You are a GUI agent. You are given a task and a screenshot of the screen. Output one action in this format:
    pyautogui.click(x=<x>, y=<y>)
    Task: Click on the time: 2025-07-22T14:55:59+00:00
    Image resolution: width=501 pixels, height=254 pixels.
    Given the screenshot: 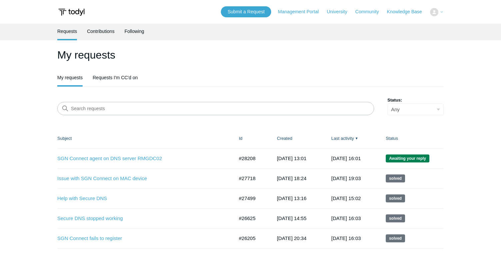 What is the action you would take?
    pyautogui.click(x=292, y=218)
    